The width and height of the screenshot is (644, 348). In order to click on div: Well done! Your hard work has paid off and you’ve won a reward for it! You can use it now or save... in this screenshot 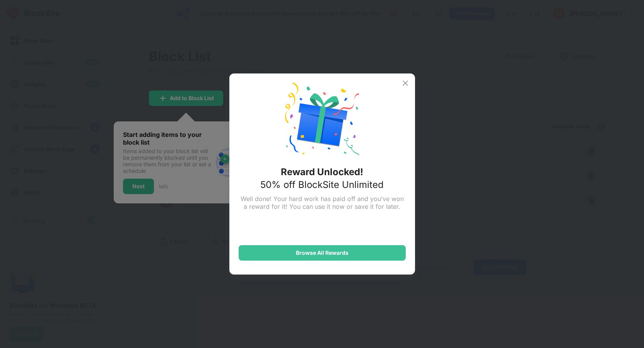, I will do `click(322, 203)`.